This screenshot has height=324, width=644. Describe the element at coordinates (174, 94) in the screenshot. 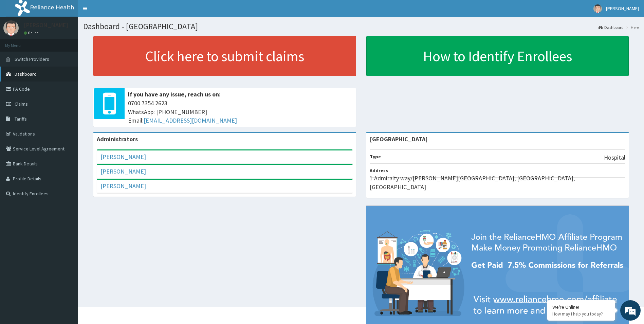

I see `b: If you have any issue, reach us on:` at that location.